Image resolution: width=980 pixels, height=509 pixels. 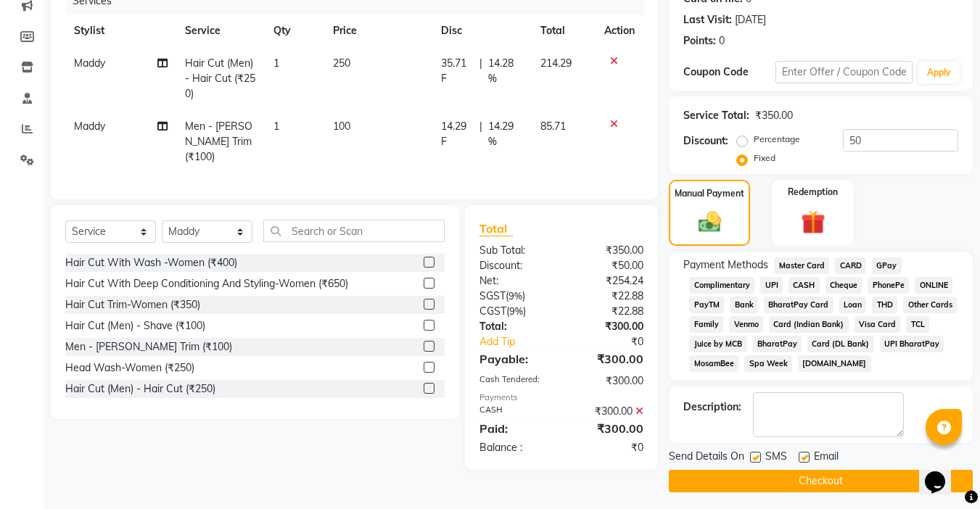 I want to click on span: 214.29, so click(x=556, y=63).